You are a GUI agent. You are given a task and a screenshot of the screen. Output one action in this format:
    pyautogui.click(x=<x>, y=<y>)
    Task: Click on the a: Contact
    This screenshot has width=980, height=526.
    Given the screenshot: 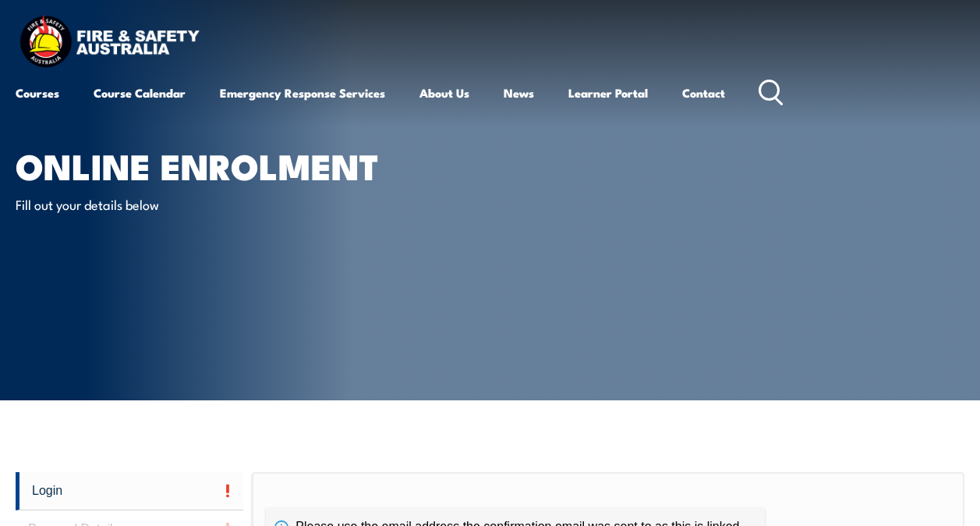 What is the action you would take?
    pyautogui.click(x=704, y=93)
    